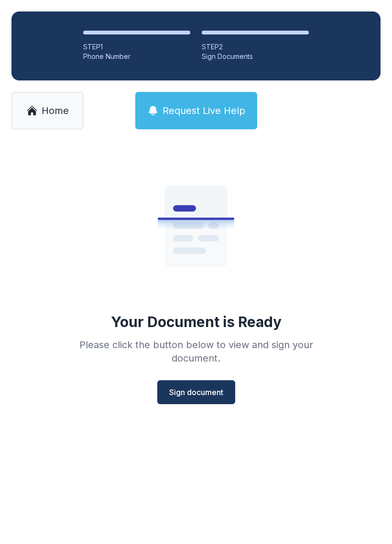  I want to click on div: STEP 1, so click(137, 47).